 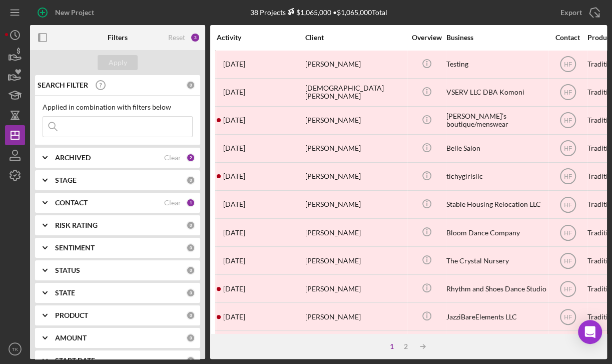 I want to click on div: Export, so click(x=571, y=13).